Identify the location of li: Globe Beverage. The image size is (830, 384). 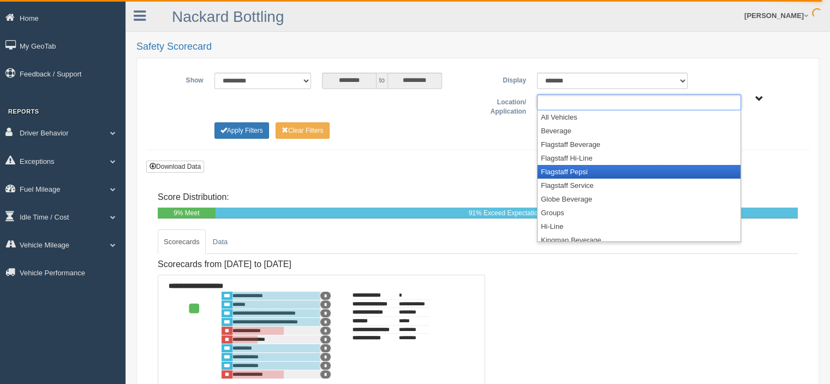
(639, 199).